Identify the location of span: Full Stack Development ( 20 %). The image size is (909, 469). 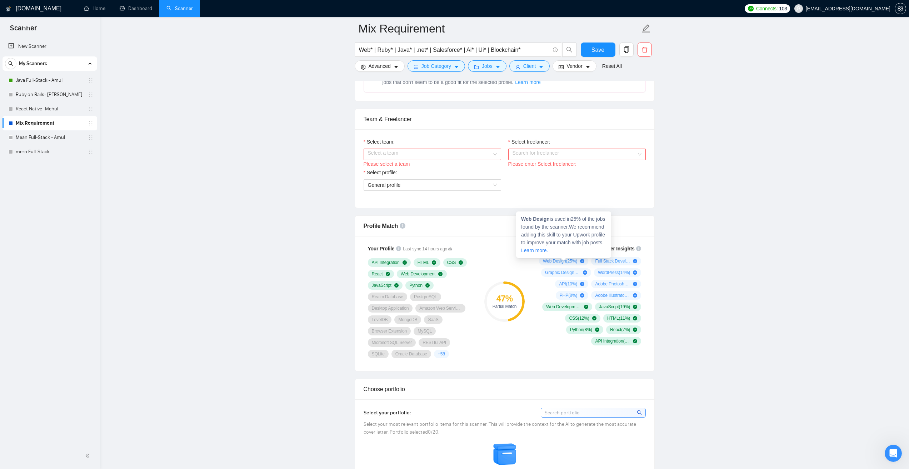
(612, 261).